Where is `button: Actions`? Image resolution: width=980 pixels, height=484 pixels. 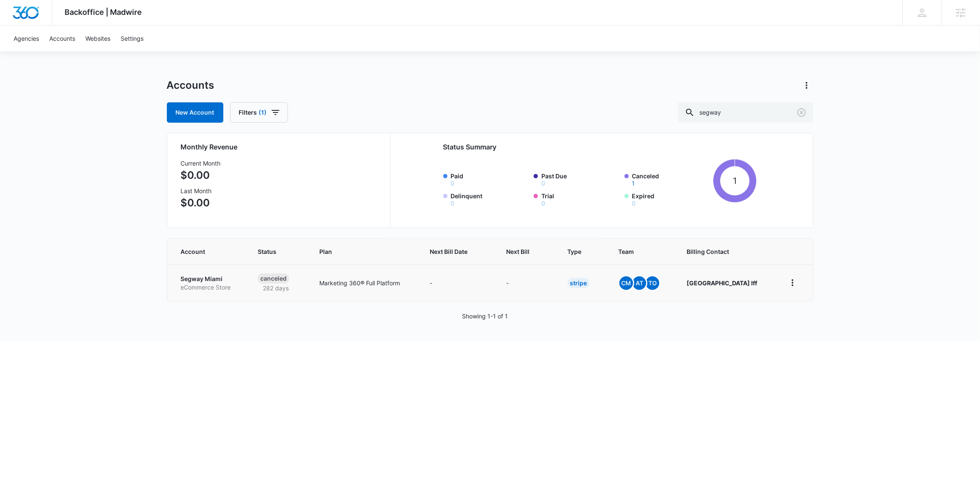 button: Actions is located at coordinates (806, 85).